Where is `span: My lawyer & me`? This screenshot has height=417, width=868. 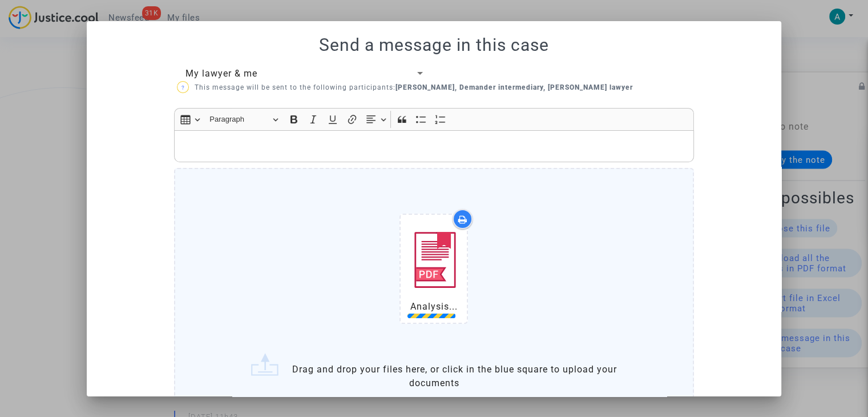 span: My lawyer & me is located at coordinates (222, 73).